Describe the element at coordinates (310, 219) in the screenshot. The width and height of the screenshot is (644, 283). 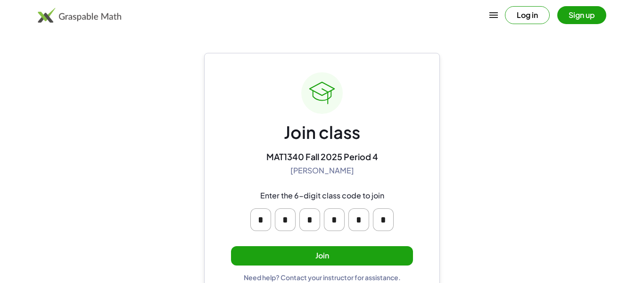
I see `input: Please enter OTP character 3` at that location.